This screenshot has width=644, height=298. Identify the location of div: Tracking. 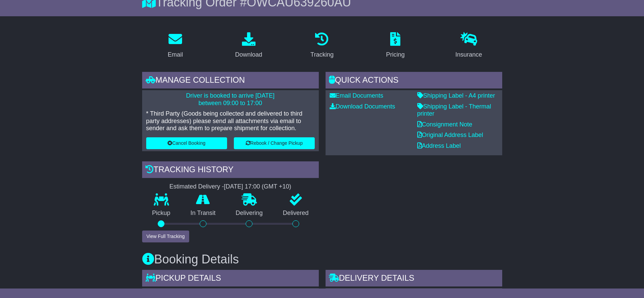
(322, 55).